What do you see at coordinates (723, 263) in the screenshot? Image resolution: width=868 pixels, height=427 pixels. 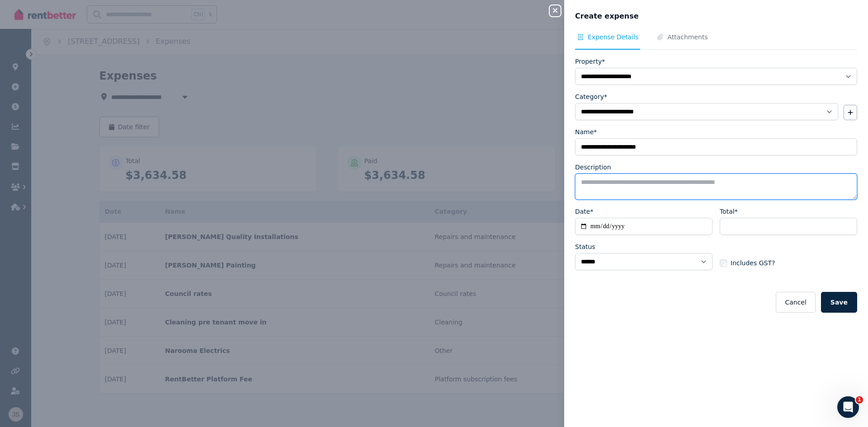 I see `input: Includes GST?` at bounding box center [723, 263].